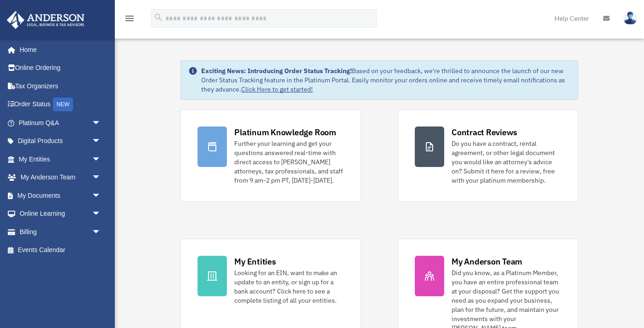  I want to click on a: Contract Reviews Do you have a contract, rental agreement, or other legal document you would like..., so click(488, 155).